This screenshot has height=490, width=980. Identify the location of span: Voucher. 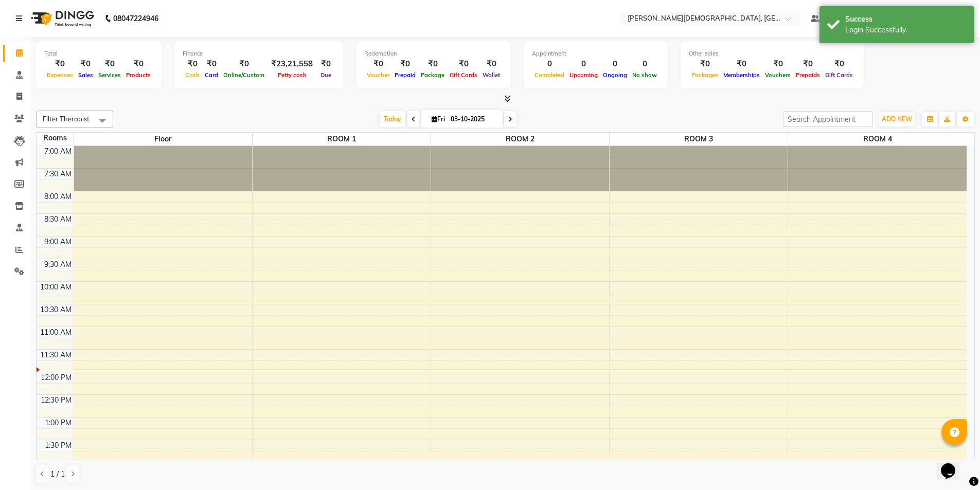
(378, 75).